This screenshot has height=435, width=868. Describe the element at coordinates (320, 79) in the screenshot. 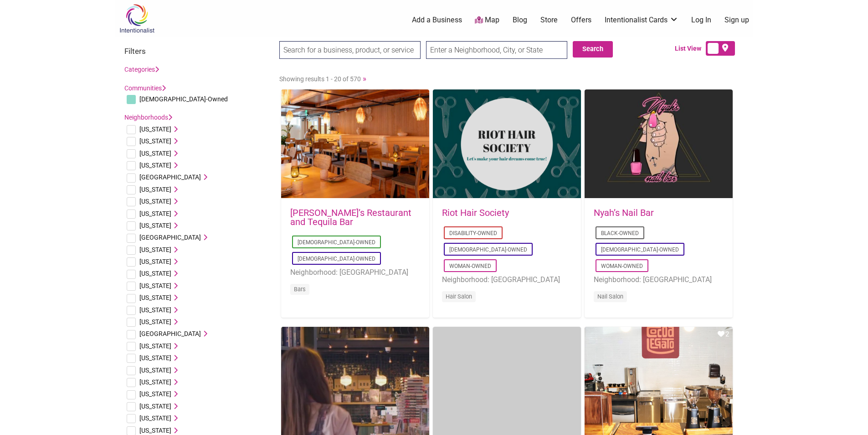

I see `span: Showing results 1 - 20 of 570` at that location.